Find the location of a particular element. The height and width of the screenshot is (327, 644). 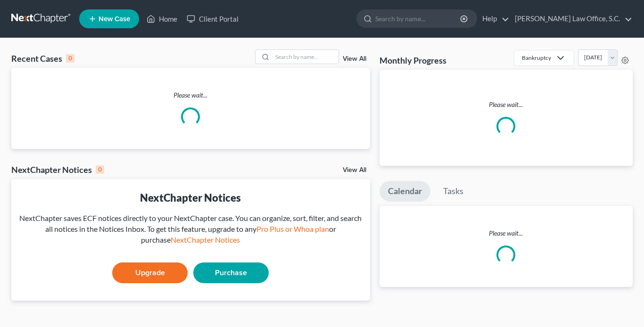

a: Upgrade is located at coordinates (150, 273).